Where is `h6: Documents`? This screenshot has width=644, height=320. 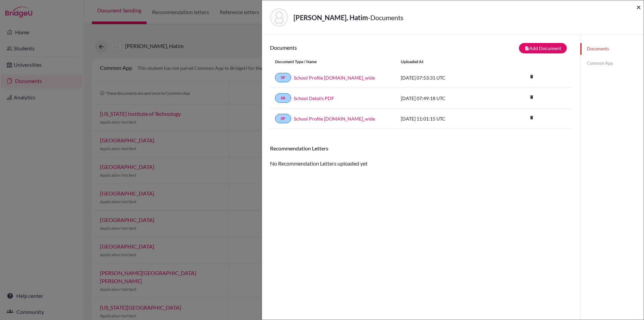 h6: Documents is located at coordinates (345, 48).